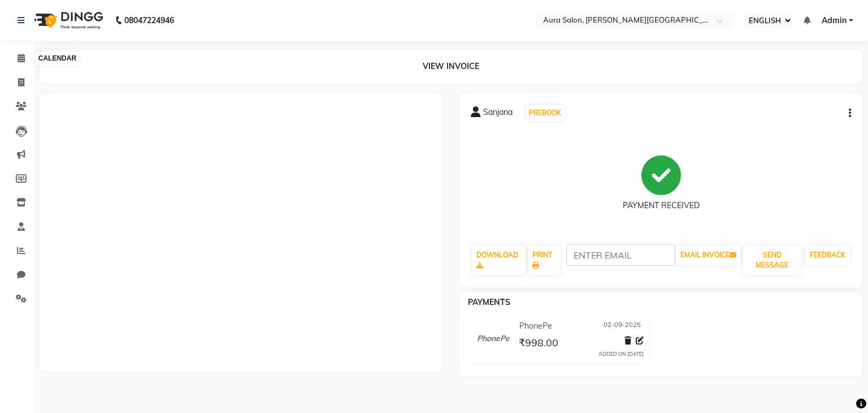 The width and height of the screenshot is (868, 413). I want to click on span: PAYMENTS, so click(489, 302).